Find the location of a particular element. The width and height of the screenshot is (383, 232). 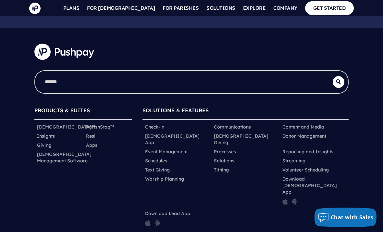

a: Check-in is located at coordinates (155, 127).